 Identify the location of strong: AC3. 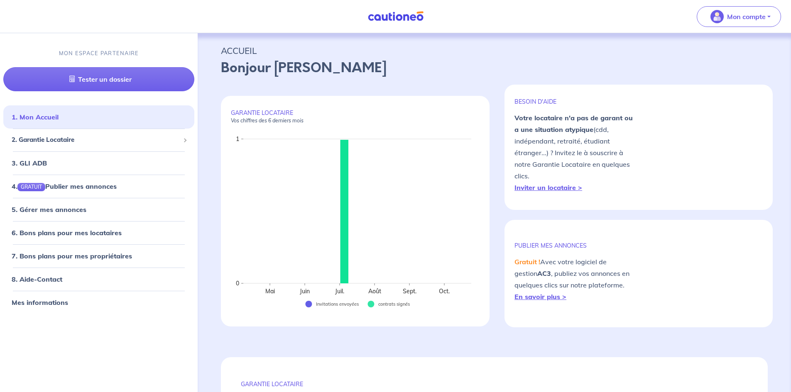
(544, 274).